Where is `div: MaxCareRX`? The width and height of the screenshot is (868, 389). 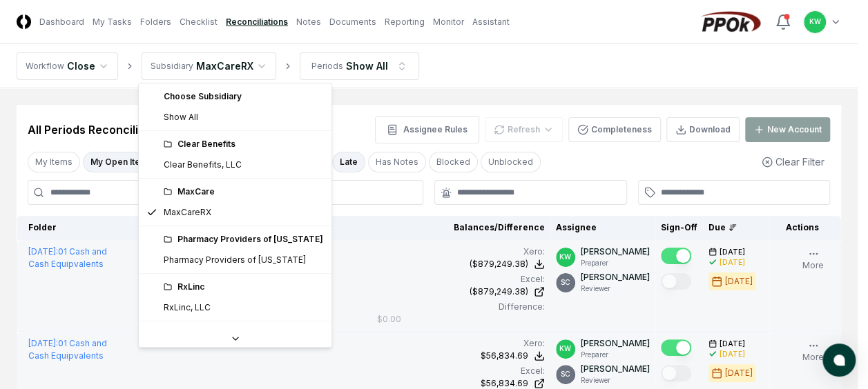
div: MaxCareRX is located at coordinates (188, 212).